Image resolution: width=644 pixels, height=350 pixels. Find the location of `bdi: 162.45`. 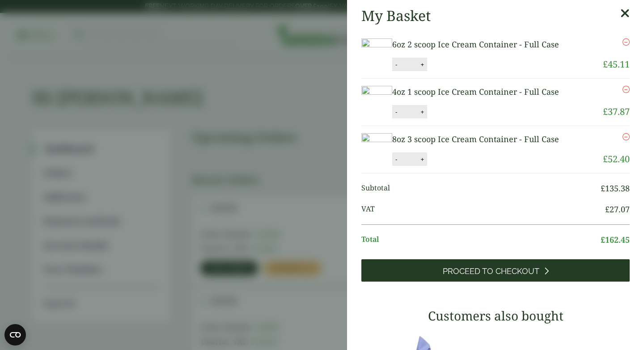

bdi: 162.45 is located at coordinates (615, 240).